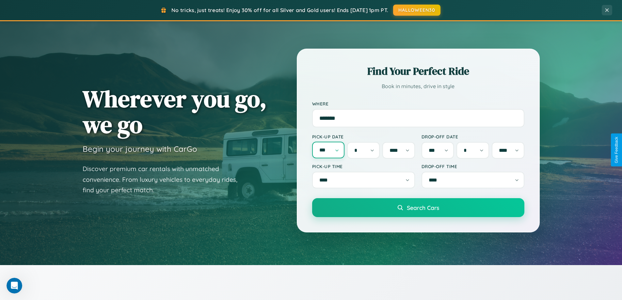 The image size is (622, 300). Describe the element at coordinates (363, 136) in the screenshot. I see `label: Pick-up Date` at that location.